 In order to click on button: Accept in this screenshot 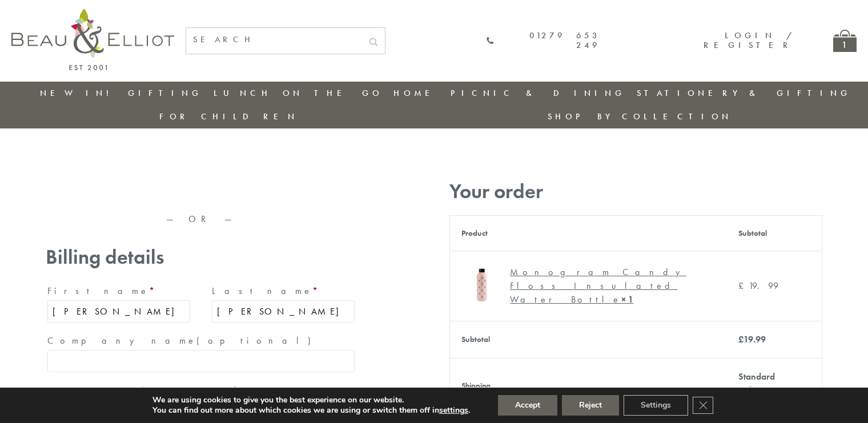, I will do `click(528, 406)`.